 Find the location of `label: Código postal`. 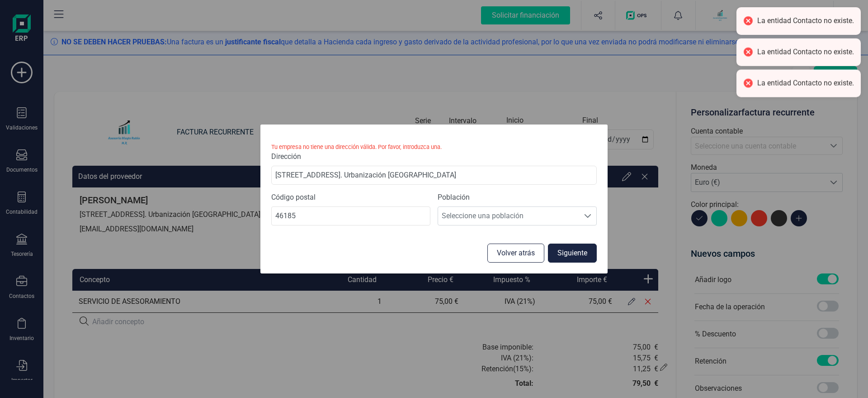

label: Código postal is located at coordinates (351, 197).